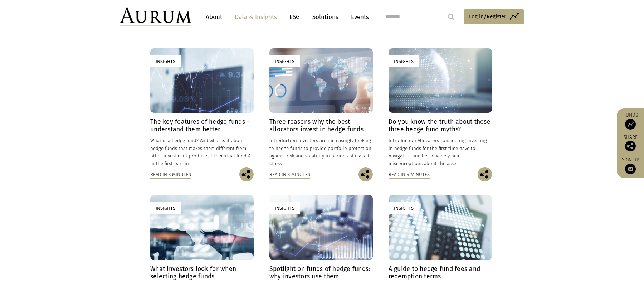  Describe the element at coordinates (440, 126) in the screenshot. I see `h4: Do you know the truth about these three hedge fund myths?` at that location.